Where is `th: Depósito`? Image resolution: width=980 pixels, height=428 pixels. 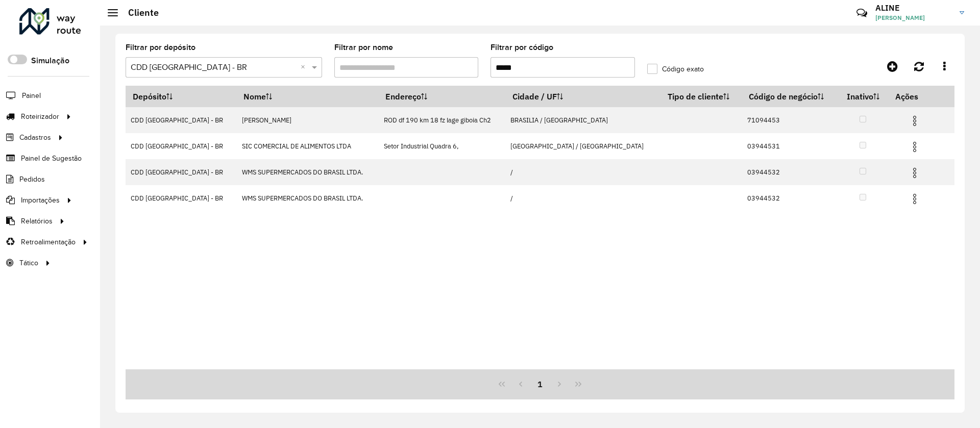
th: Depósito is located at coordinates (181, 97).